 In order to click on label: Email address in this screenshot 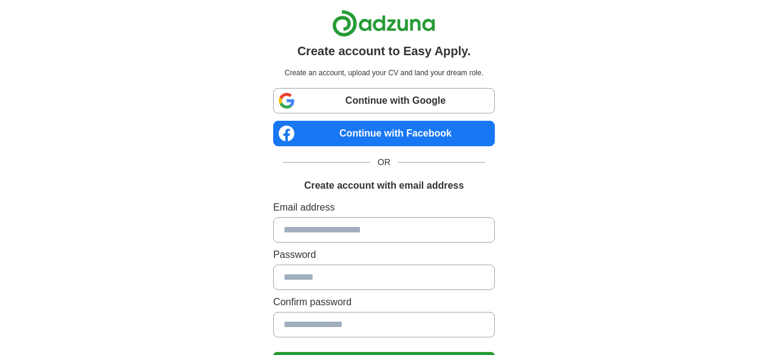, I will do `click(384, 208)`.